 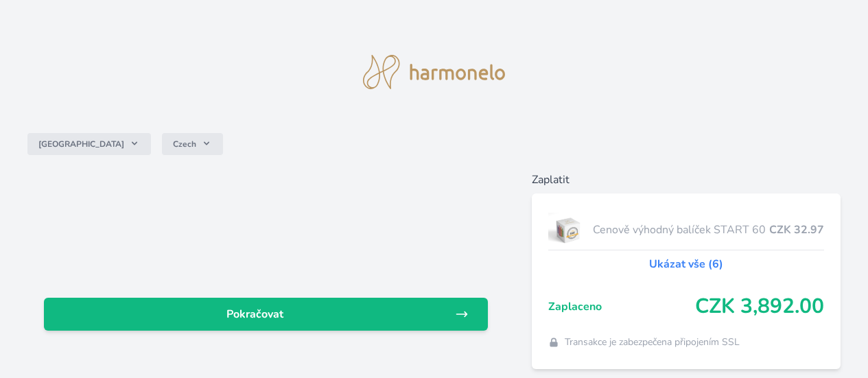 What do you see at coordinates (185, 144) in the screenshot?
I see `span: Czech` at bounding box center [185, 144].